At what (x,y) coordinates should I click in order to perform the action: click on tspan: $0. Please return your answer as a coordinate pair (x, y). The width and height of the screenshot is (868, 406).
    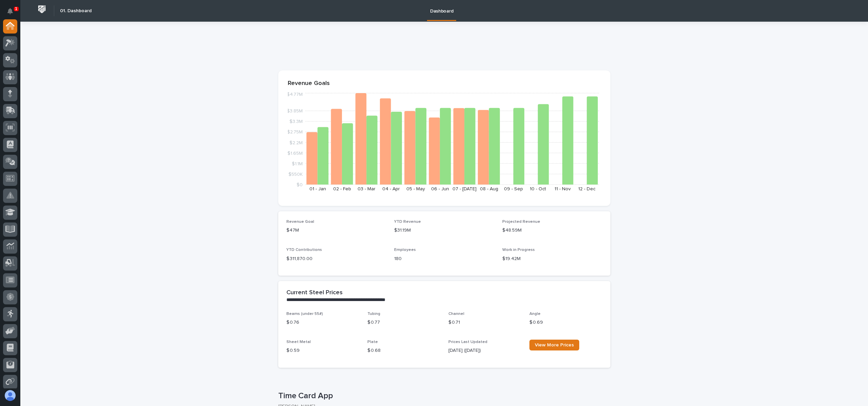
    Looking at the image, I should click on (299, 185).